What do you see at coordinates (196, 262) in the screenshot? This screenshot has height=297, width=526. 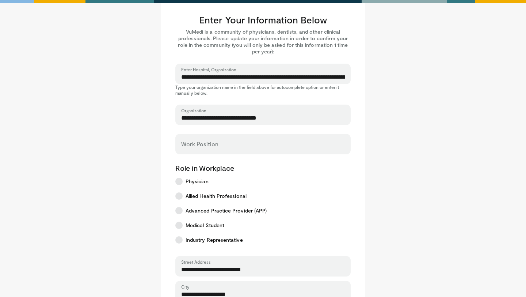 I see `label: Street Address` at bounding box center [196, 262].